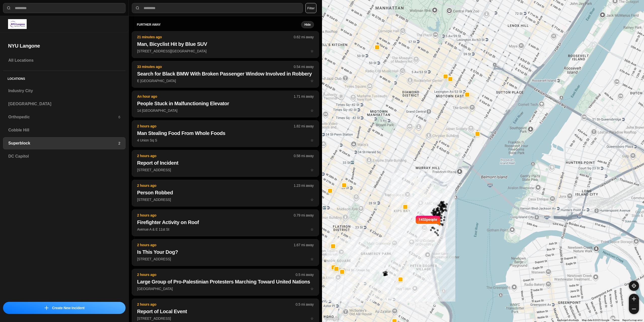 The width and height of the screenshot is (644, 322). What do you see at coordinates (64, 60) in the screenshot?
I see `a: All Locations` at bounding box center [64, 60].